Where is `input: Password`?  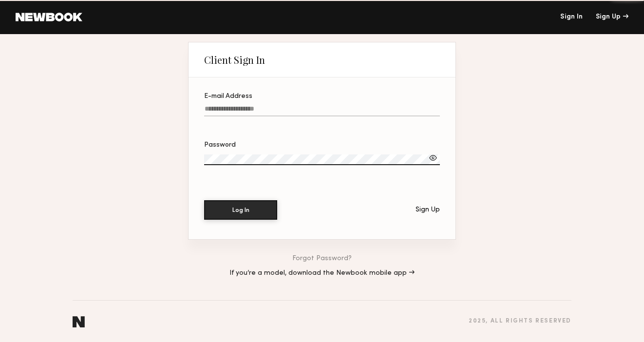 input: Password is located at coordinates (322, 160).